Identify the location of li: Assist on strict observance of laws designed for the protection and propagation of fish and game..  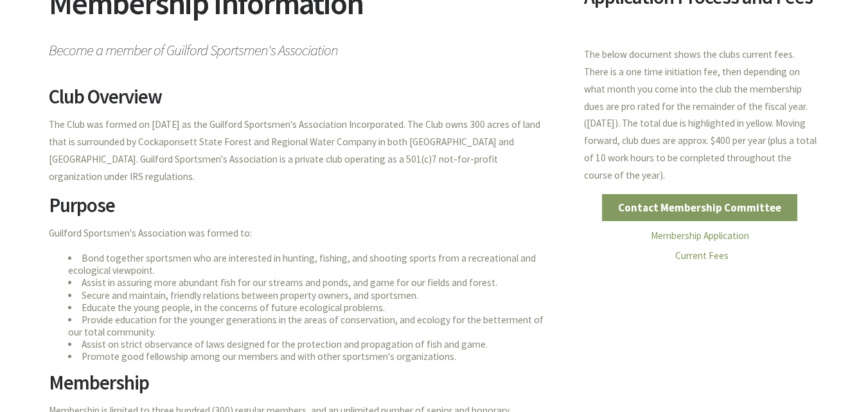
(309, 344).